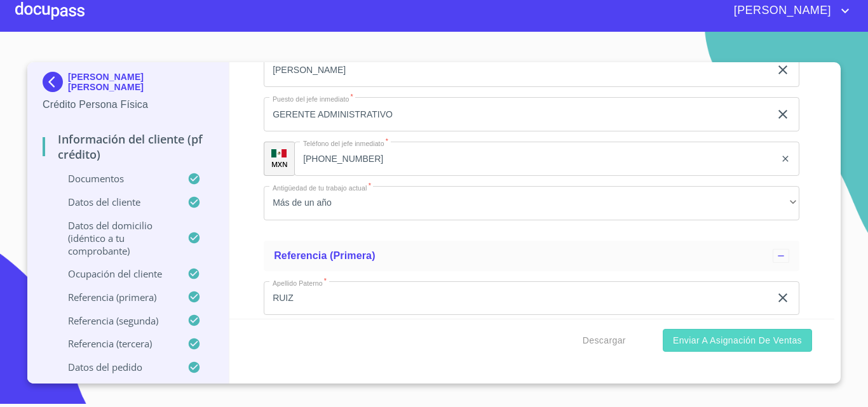 The image size is (868, 407). I want to click on p: Datos del domicilio (idéntico a tu comprobante), so click(115, 237).